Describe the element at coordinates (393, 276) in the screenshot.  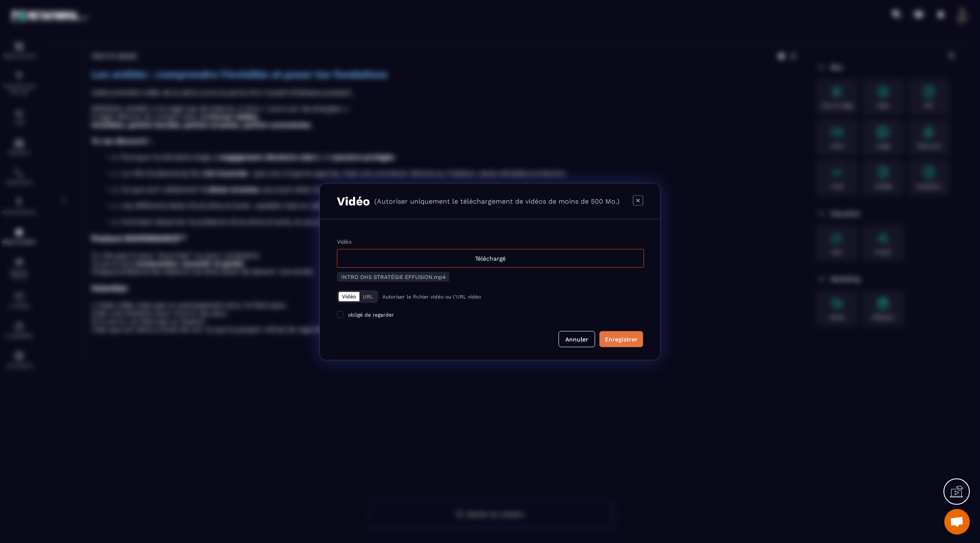
I see `span: INTRO DHS STRATÉGIE EFFUSION.mp4` at that location.